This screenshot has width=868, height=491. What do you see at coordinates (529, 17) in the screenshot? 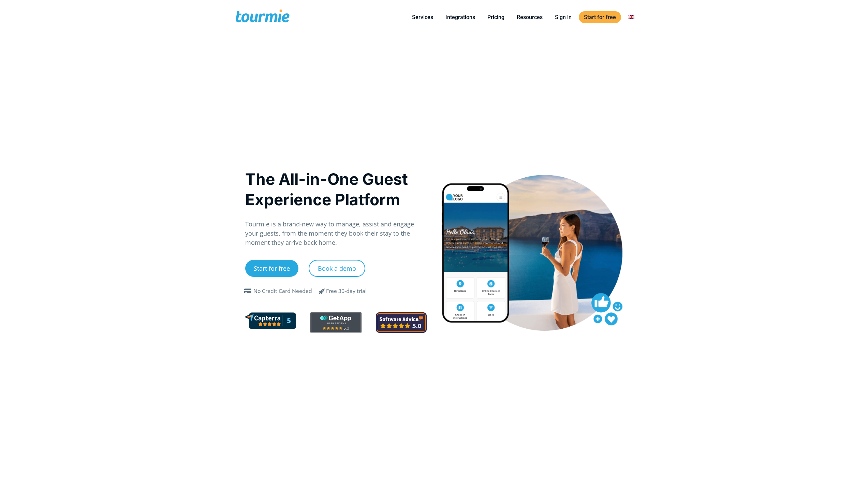
I see `a: Resources` at bounding box center [529, 17].